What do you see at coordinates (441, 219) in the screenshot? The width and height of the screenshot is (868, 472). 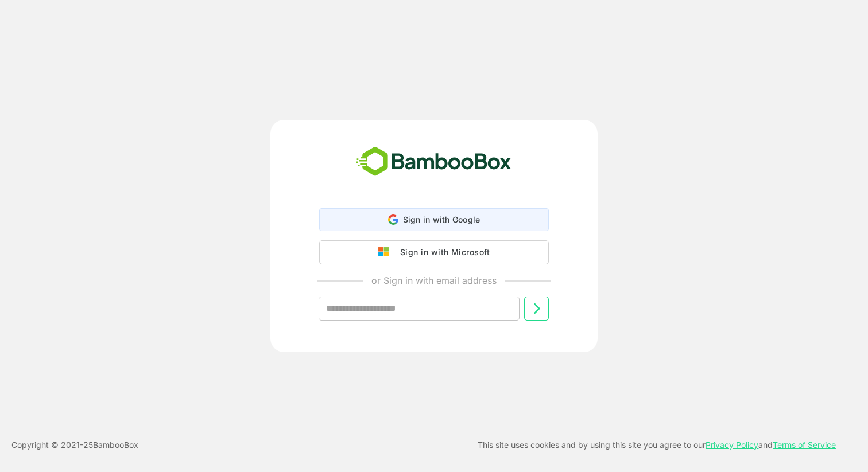 I see `span: Sign in with Google` at bounding box center [441, 219].